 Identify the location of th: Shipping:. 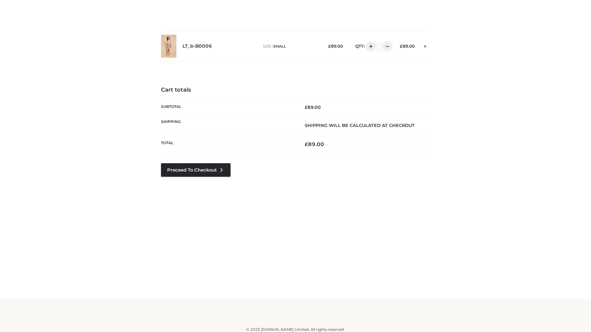
(228, 125).